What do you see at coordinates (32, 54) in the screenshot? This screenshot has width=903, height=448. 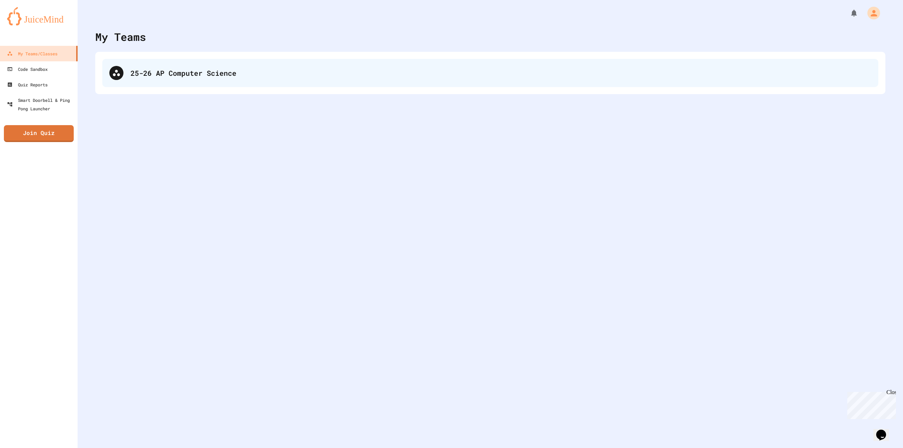 I see `div: My Teams/Classes` at bounding box center [32, 54].